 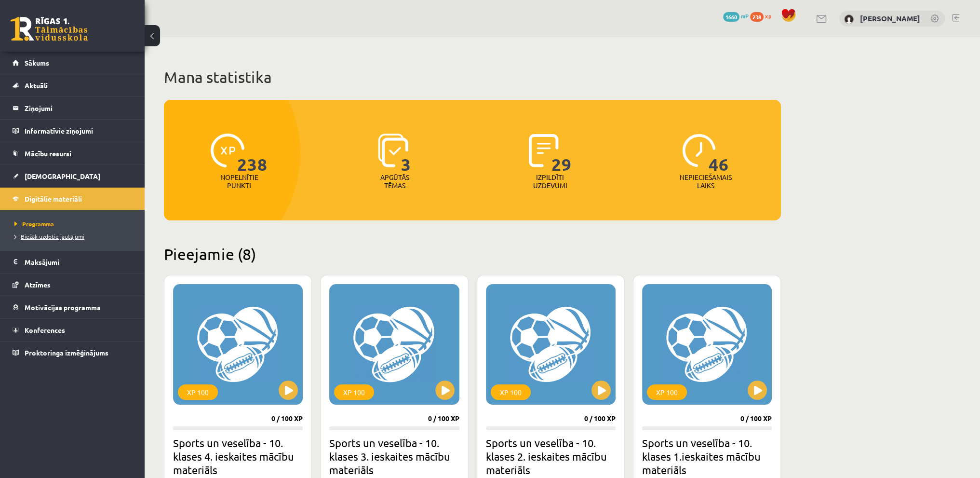 What do you see at coordinates (73, 330) in the screenshot?
I see `a: Konferences` at bounding box center [73, 330].